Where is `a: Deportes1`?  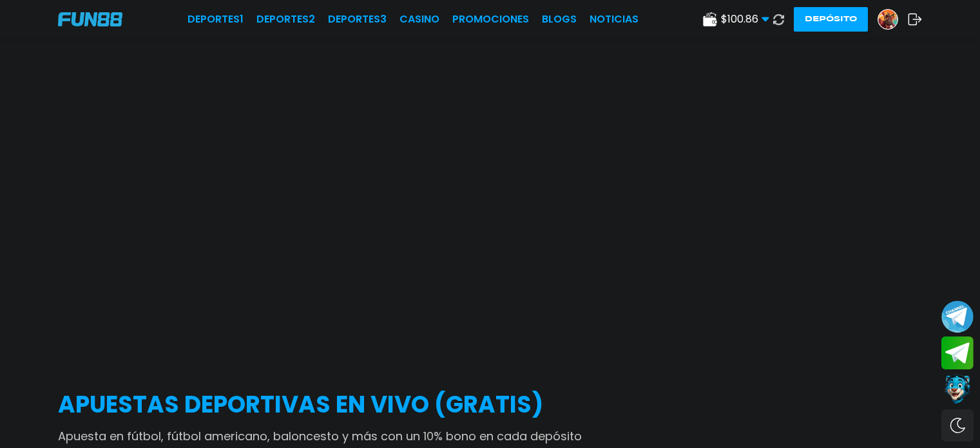
a: Deportes1 is located at coordinates (215, 19).